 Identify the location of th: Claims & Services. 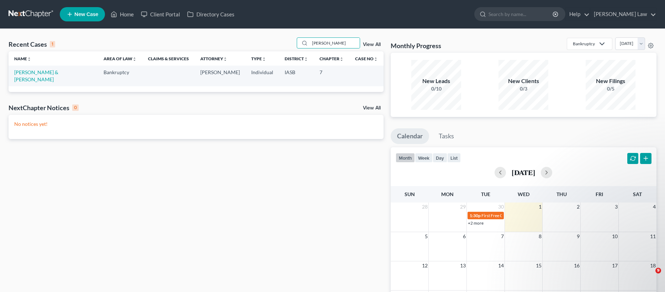
(168, 58).